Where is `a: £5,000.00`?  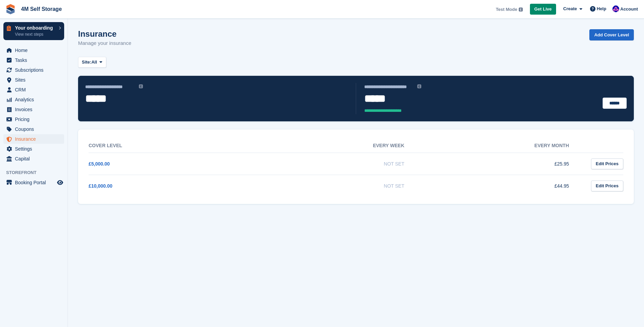
a: £5,000.00 is located at coordinates (99, 164).